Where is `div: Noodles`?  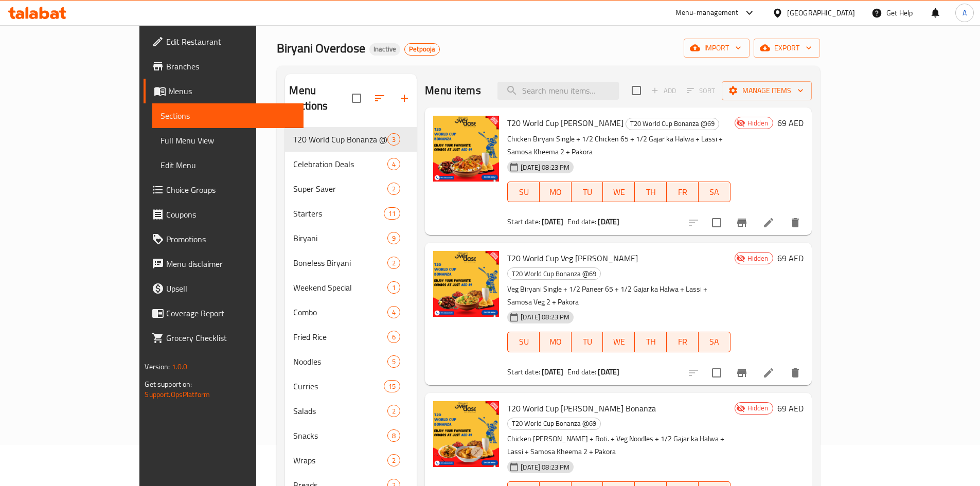
div: Noodles is located at coordinates (340, 362).